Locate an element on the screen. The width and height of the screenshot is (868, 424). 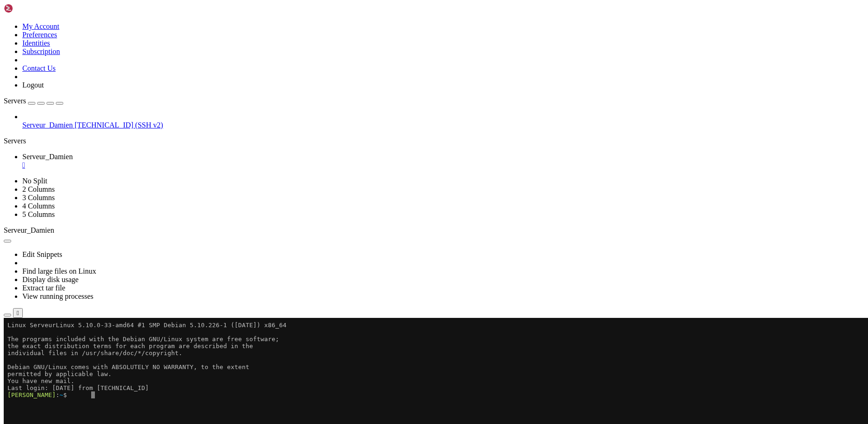
x-row: individual files in /usr/share/doc/*/copyright. is located at coordinates (375, 35).